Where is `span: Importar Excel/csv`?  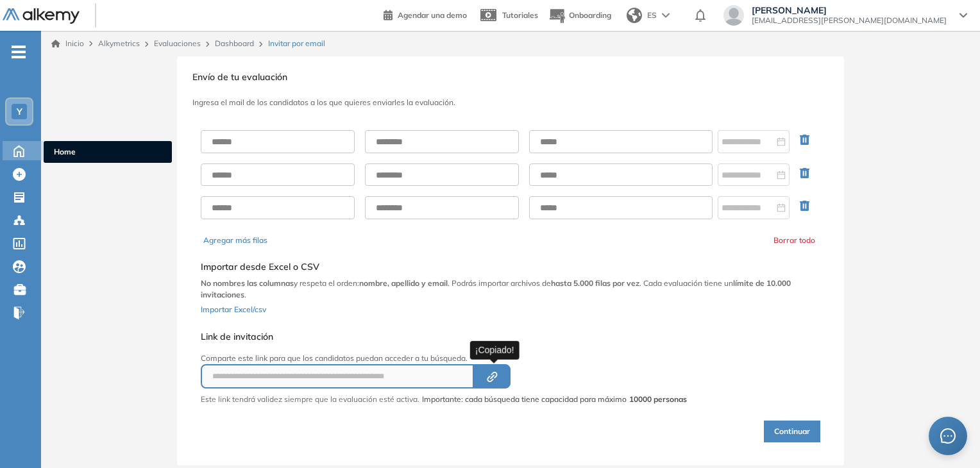 span: Importar Excel/csv is located at coordinates (233, 309).